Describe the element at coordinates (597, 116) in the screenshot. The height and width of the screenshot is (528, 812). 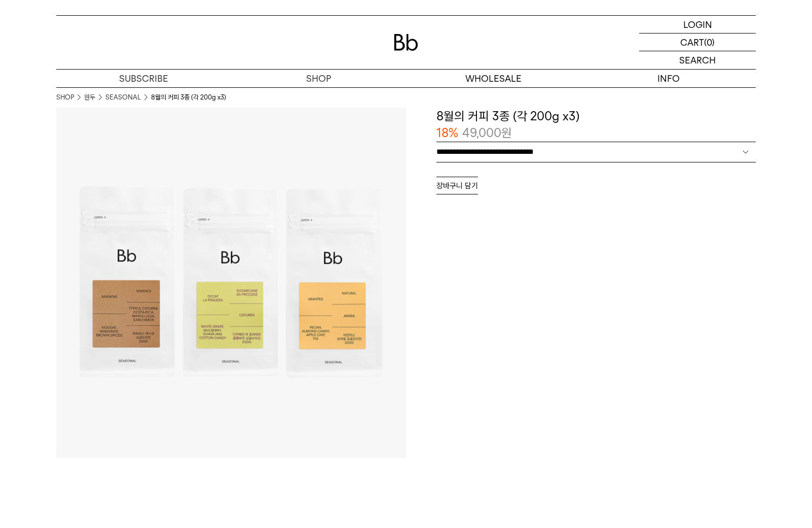
I see `h3: 8월의 커피 3종 (각 200g x3)` at that location.